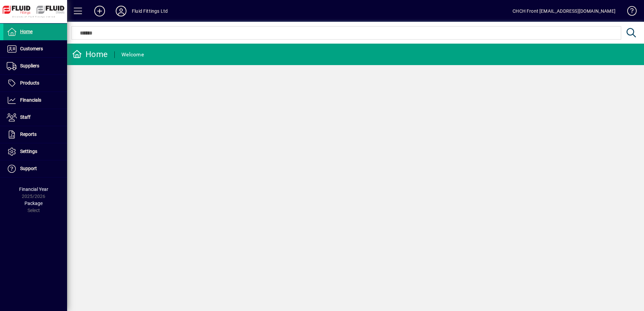 Image resolution: width=644 pixels, height=311 pixels. Describe the element at coordinates (30, 83) in the screenshot. I see `span: Products` at that location.